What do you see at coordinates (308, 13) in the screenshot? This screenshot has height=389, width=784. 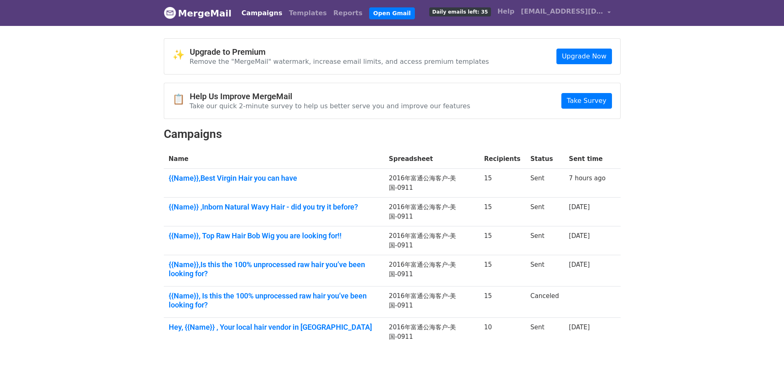 I see `a: Templates` at bounding box center [308, 13].